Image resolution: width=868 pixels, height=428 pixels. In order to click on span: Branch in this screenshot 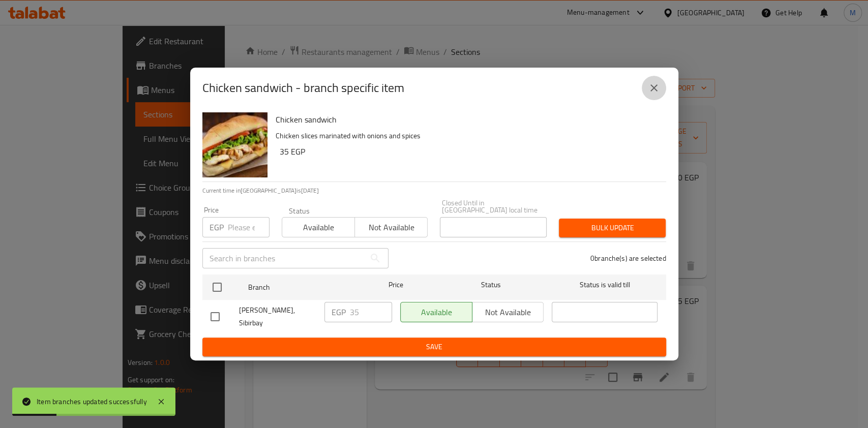, I will do `click(301, 287)`.